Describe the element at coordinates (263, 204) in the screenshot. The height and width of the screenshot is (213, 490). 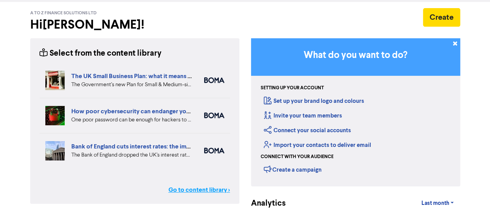
I see `div: Analytics` at that location.